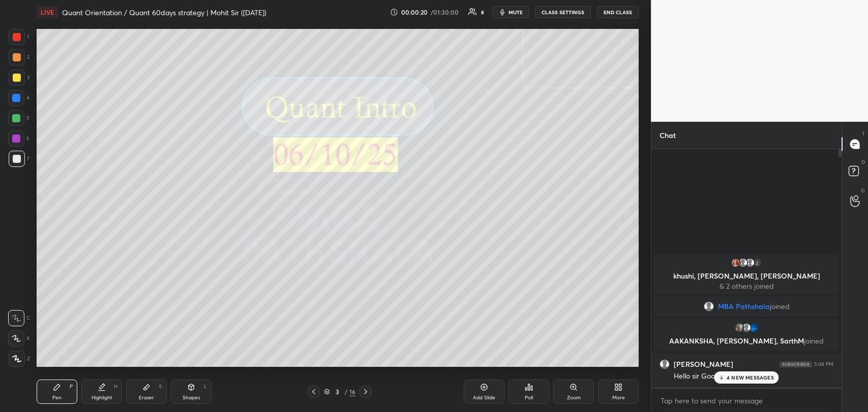  What do you see at coordinates (147, 398) in the screenshot?
I see `div: Eraser` at bounding box center [147, 398].